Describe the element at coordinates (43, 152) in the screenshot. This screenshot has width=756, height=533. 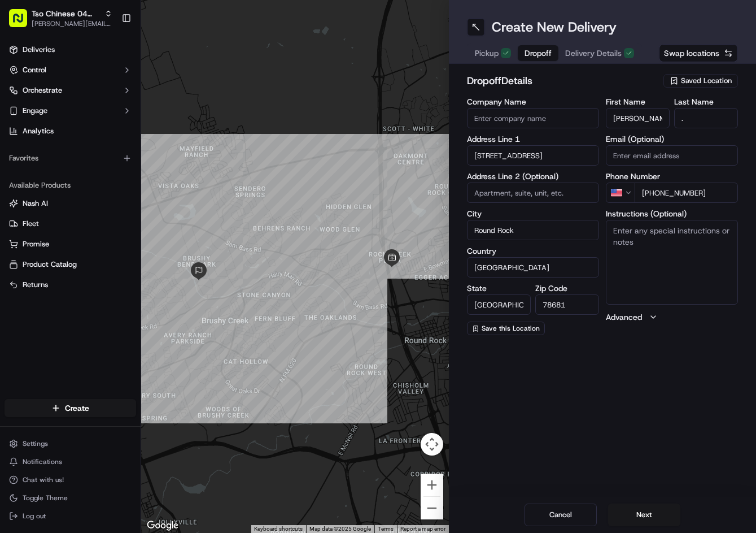
I see `div: Past conversations` at that location.